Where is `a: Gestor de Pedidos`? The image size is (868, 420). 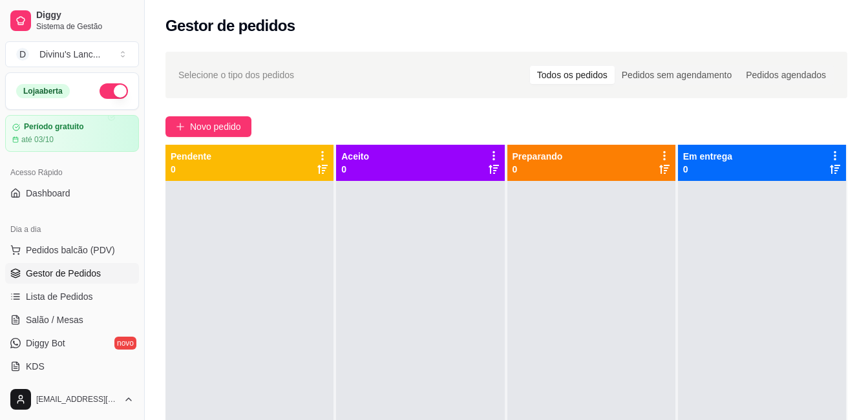 a: Gestor de Pedidos is located at coordinates (72, 273).